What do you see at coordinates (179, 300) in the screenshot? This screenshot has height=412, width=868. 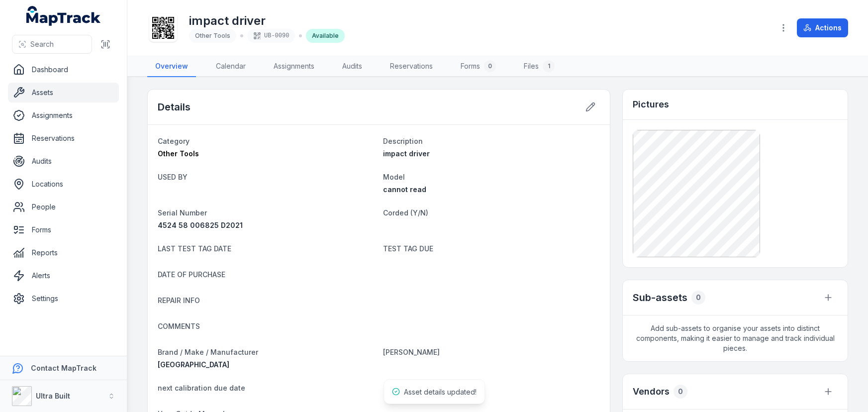 I see `span: REPAIR INFO` at bounding box center [179, 300].